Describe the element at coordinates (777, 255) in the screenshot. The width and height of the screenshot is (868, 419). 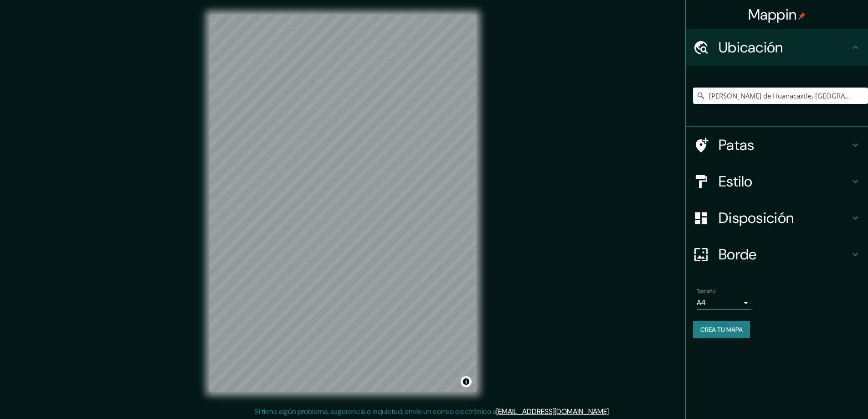
I see `div: Borde` at that location.